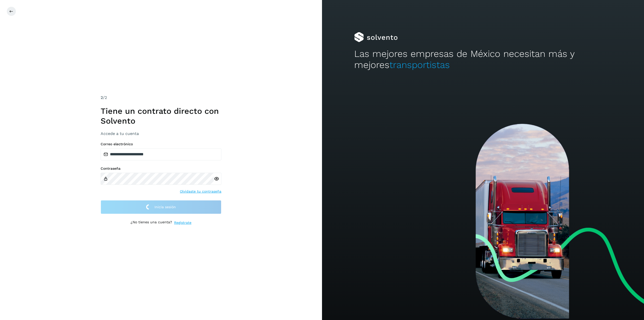 Image resolution: width=644 pixels, height=320 pixels. I want to click on span: transportistas, so click(419, 65).